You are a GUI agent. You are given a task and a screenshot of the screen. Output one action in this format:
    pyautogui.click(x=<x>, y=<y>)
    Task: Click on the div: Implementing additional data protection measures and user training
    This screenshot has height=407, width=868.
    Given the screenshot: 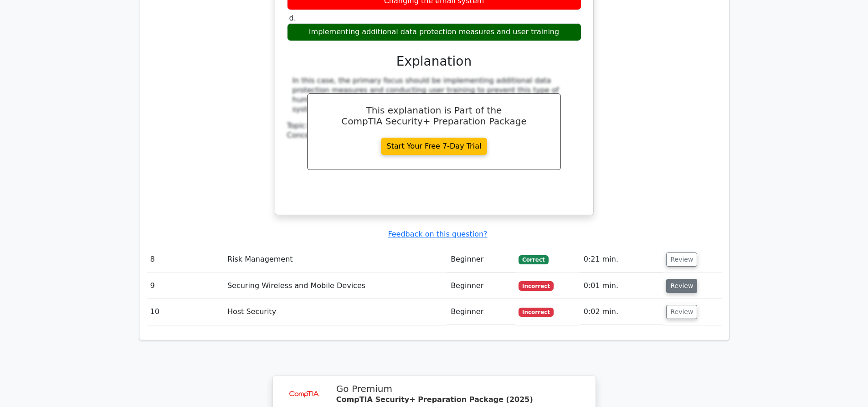 What is the action you would take?
    pyautogui.click(x=434, y=32)
    